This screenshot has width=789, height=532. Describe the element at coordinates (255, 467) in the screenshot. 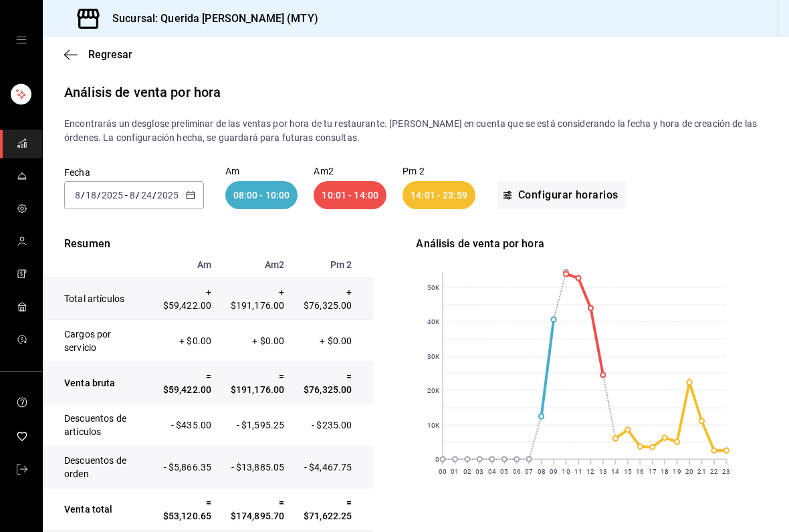

I see `td: - $13,885.05` at that location.